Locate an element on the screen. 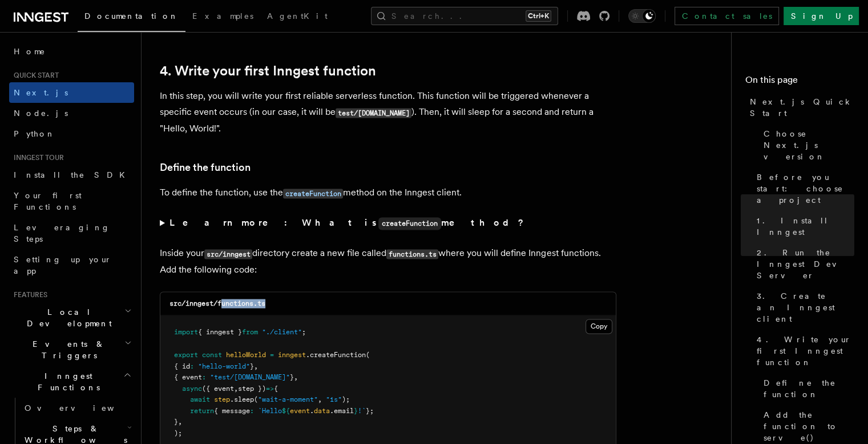 Image resolution: width=868 pixels, height=444 pixels. span: { event is located at coordinates (188, 376).